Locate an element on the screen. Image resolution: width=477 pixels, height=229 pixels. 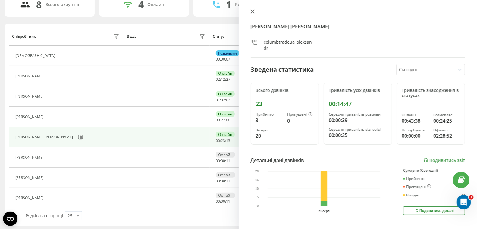
text: 15 is located at coordinates (257, 180).